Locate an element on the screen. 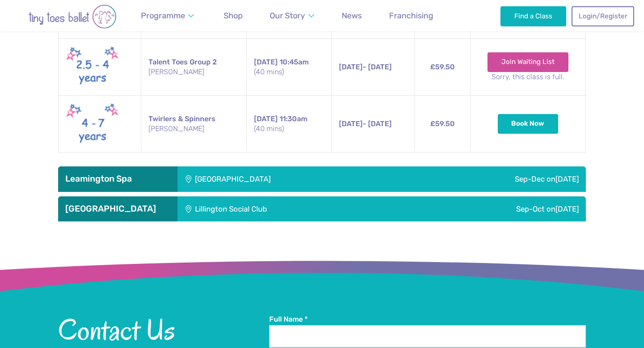 The height and width of the screenshot is (348, 644). img: tiny toes ballet is located at coordinates (72, 17).